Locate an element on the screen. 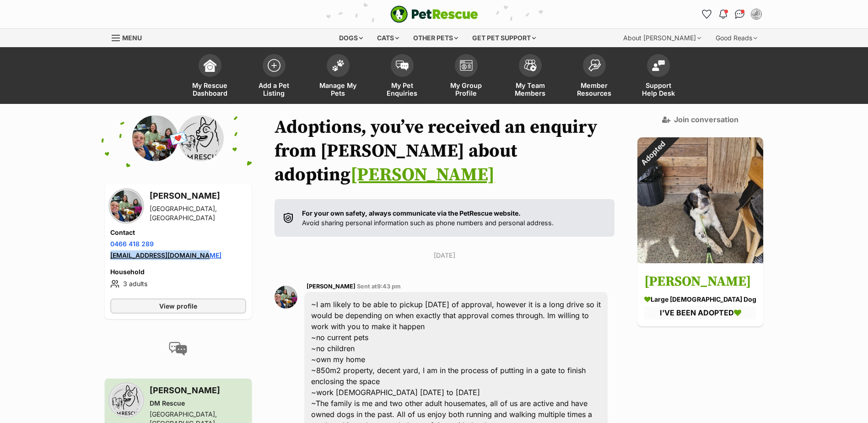 The width and height of the screenshot is (868, 423). a: PetRescue is located at coordinates (434, 14).